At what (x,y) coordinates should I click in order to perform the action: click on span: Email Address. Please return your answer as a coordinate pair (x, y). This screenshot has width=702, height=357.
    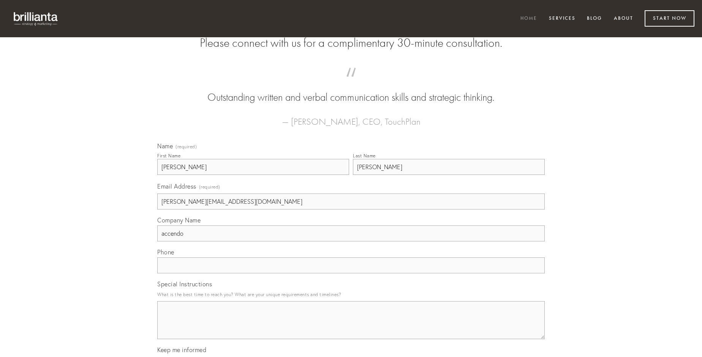
    Looking at the image, I should click on (177, 186).